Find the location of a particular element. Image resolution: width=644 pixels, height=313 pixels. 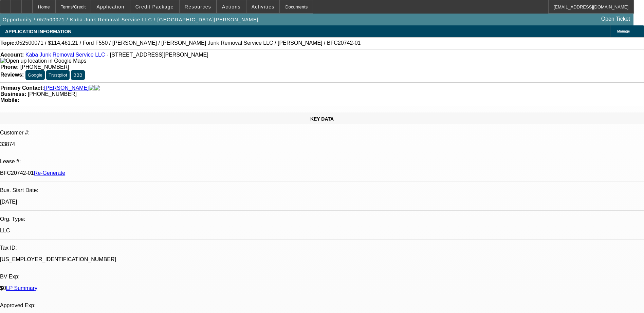

button: Resources is located at coordinates (198, 7).